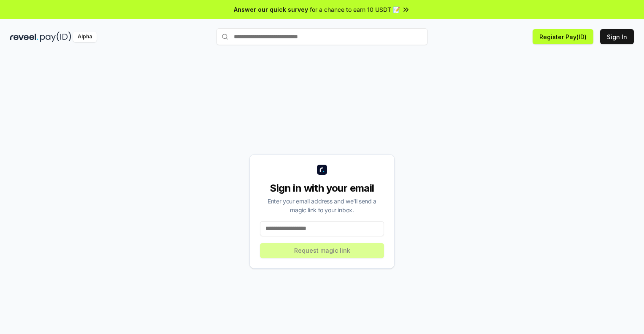 Image resolution: width=644 pixels, height=334 pixels. I want to click on button: Register Pay(ID), so click(563, 36).